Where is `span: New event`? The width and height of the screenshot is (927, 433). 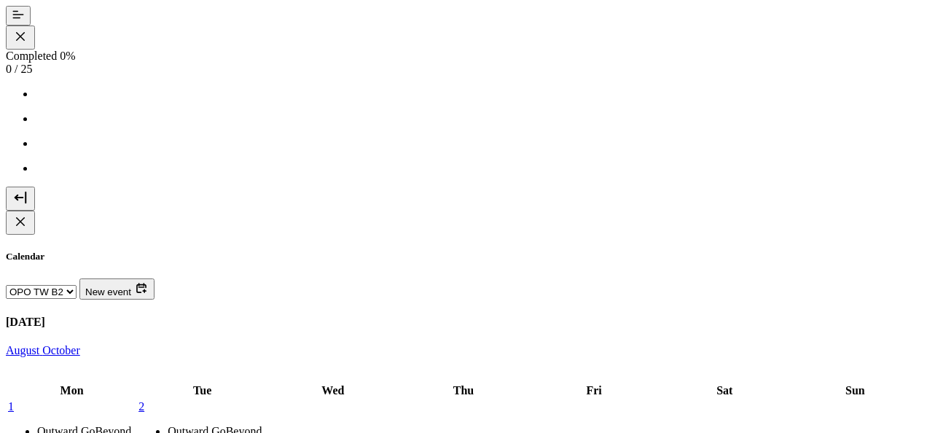
span: New event is located at coordinates (108, 292).